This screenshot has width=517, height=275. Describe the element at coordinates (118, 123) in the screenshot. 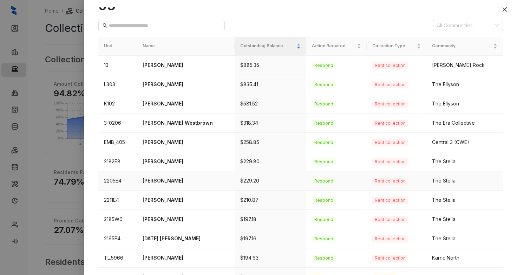

I see `td: 3-0206` at that location.